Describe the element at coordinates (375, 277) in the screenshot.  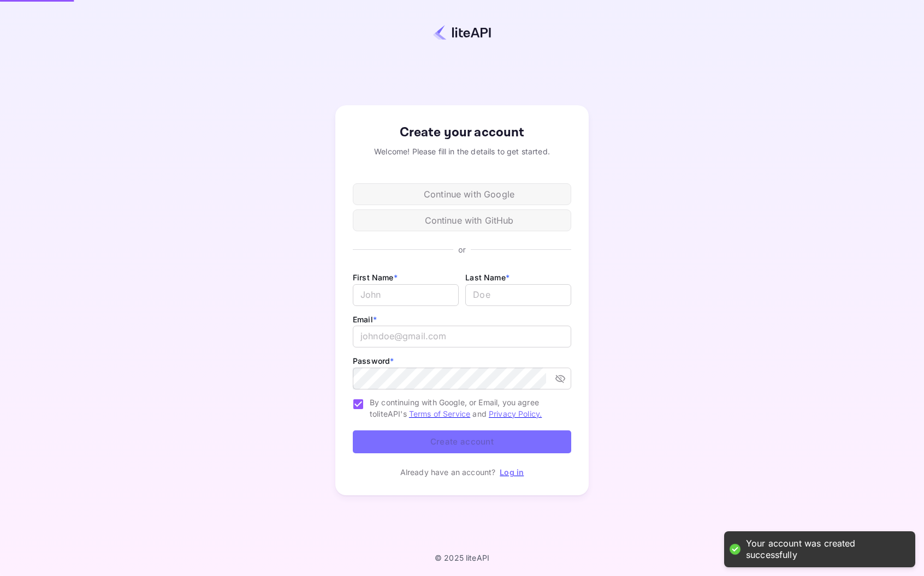
I see `label: First Name` at that location.